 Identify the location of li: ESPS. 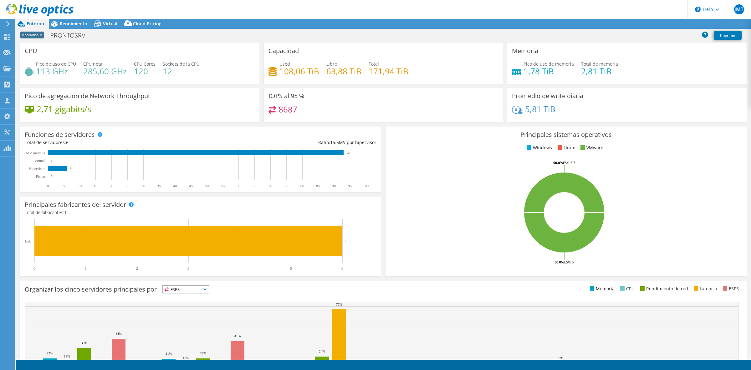
(730, 289).